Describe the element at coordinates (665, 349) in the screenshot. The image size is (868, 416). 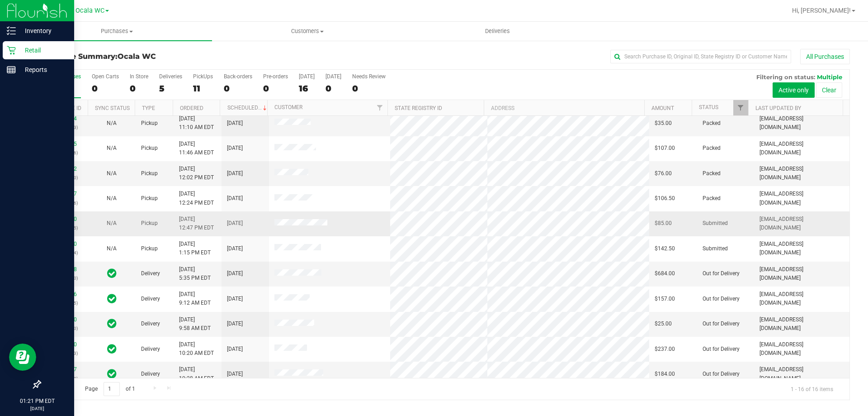
I see `span: $237.00` at that location.